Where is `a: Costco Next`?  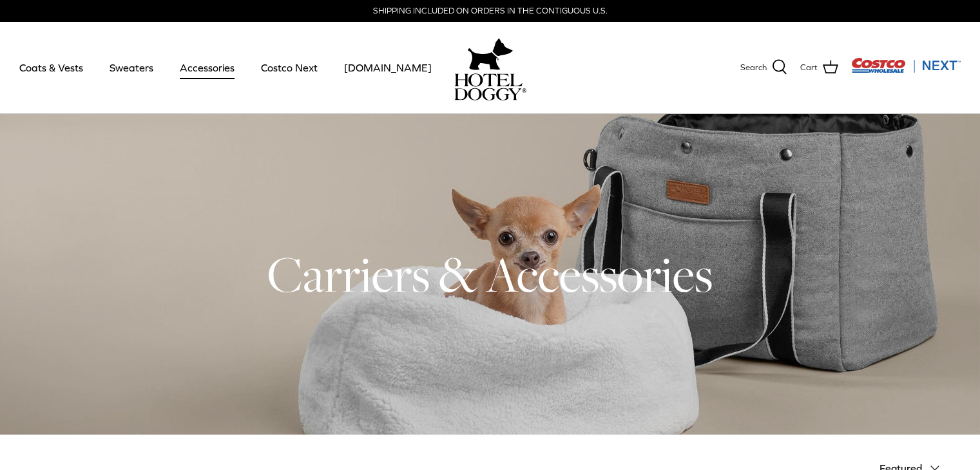 a: Costco Next is located at coordinates (289, 68).